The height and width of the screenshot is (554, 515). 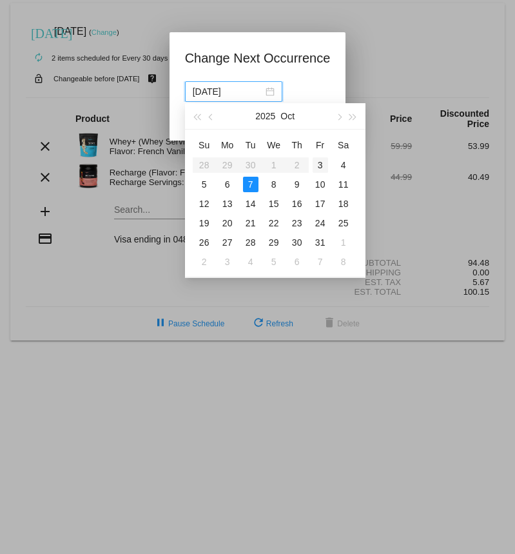 I want to click on div: 31, so click(x=320, y=242).